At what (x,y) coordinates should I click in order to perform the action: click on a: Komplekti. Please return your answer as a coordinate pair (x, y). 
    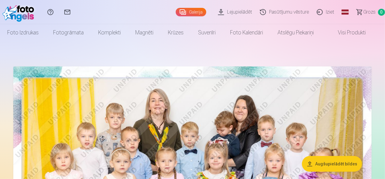
    Looking at the image, I should click on (109, 33).